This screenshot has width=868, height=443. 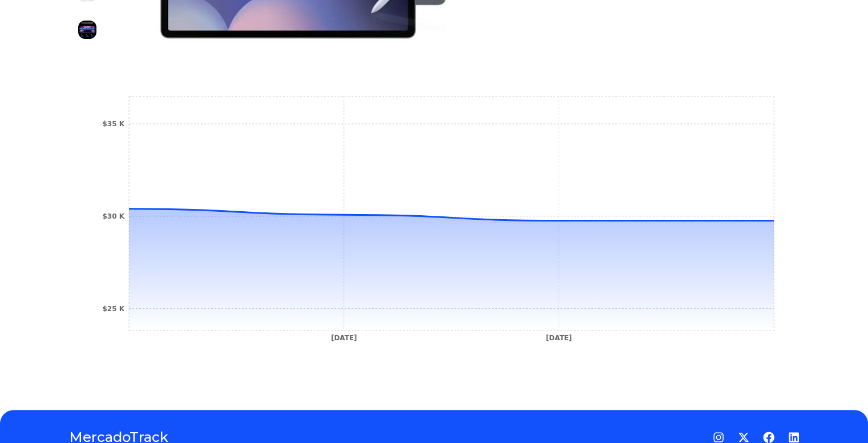 What do you see at coordinates (113, 124) in the screenshot?
I see `tspan: $35 K` at bounding box center [113, 124].